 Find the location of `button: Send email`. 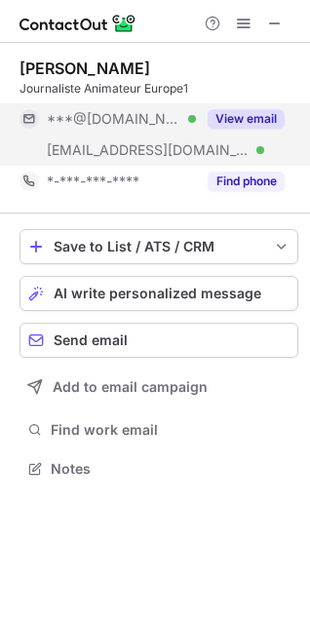

button: Send email is located at coordinates (159, 340).